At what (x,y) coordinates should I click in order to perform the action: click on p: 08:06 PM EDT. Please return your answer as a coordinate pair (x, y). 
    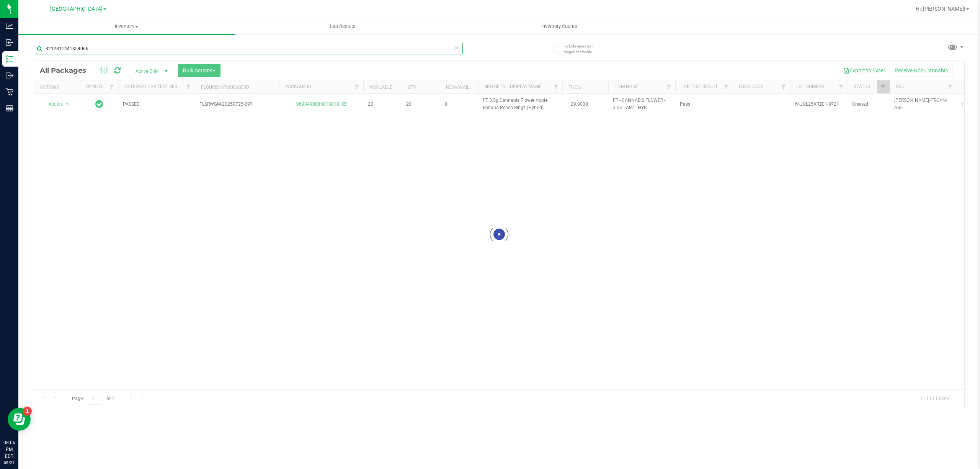
    Looking at the image, I should click on (9, 449).